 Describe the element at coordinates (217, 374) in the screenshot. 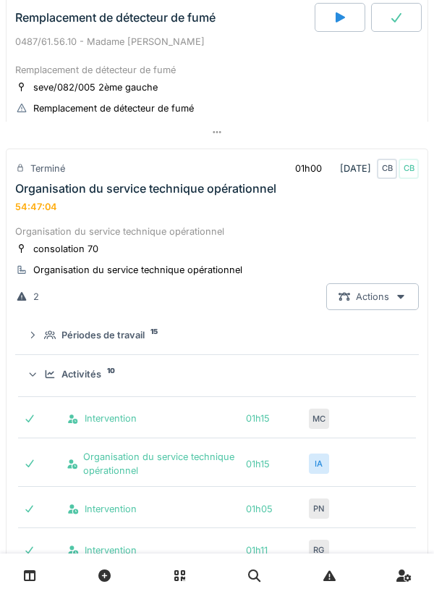

I see `summary: Activités10` at that location.